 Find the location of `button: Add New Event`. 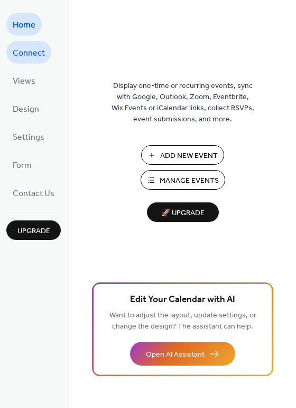

button: Add New Event is located at coordinates (183, 155).